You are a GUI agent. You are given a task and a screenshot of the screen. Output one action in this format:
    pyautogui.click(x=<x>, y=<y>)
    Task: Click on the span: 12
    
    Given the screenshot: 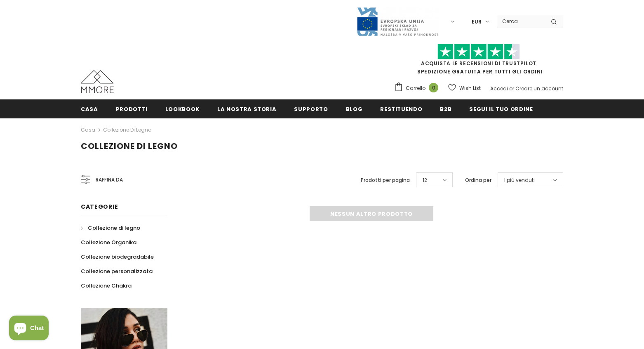 What is the action you would take?
    pyautogui.click(x=424, y=181)
    